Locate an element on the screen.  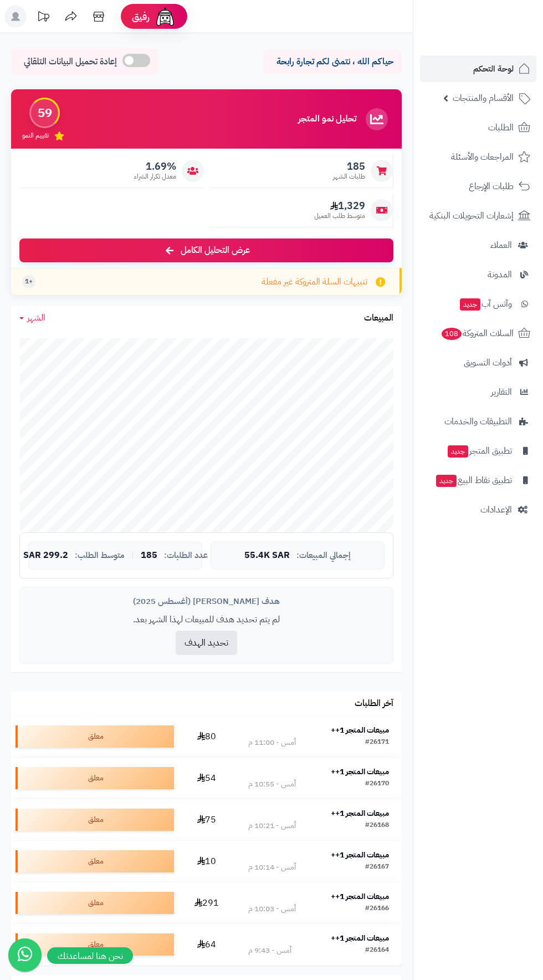
span: عرض التحليل الكامل is located at coordinates (215, 250).